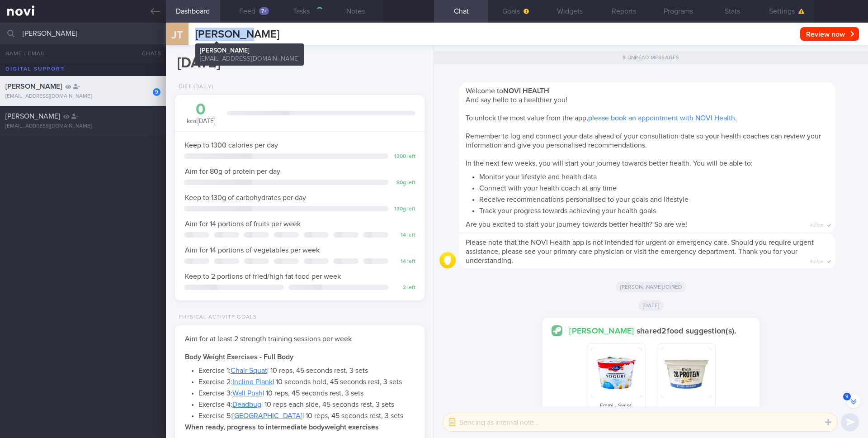  I want to click on span: Remember to log and connect your data ahead of your consultation date so your health coaches can ..., so click(644, 141).